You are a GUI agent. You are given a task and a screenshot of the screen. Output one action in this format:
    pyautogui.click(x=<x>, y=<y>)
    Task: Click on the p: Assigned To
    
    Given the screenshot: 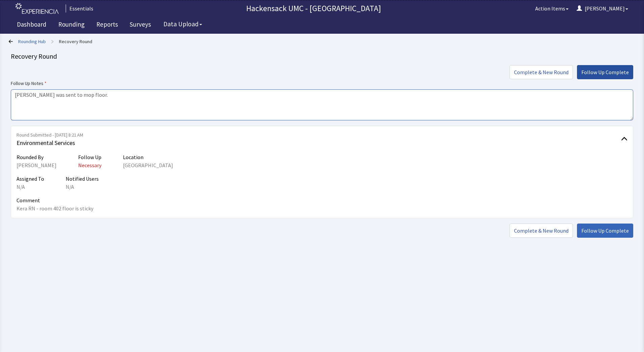 What is the action you would take?
    pyautogui.click(x=30, y=179)
    